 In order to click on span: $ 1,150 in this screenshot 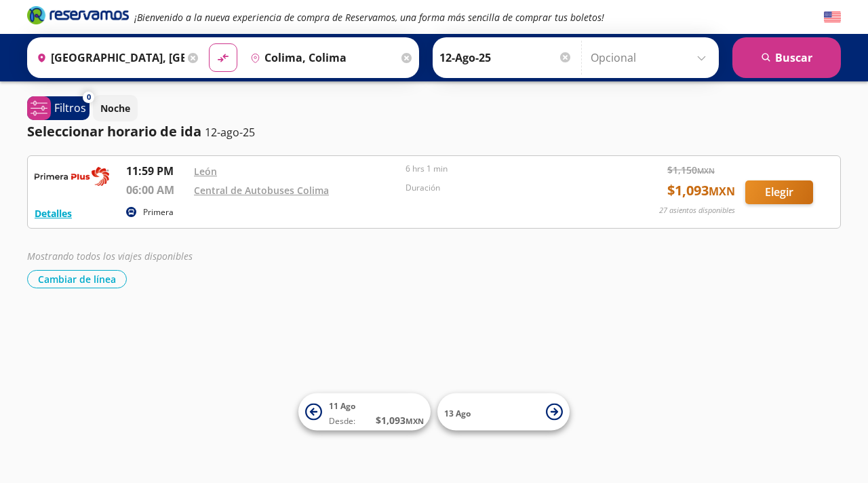, I will do `click(691, 169)`.